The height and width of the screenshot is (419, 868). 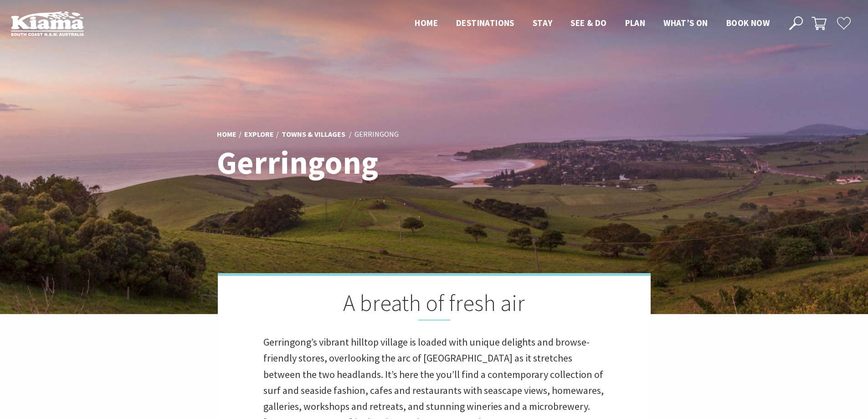 What do you see at coordinates (376, 135) in the screenshot?
I see `li: Gerringong` at bounding box center [376, 135].